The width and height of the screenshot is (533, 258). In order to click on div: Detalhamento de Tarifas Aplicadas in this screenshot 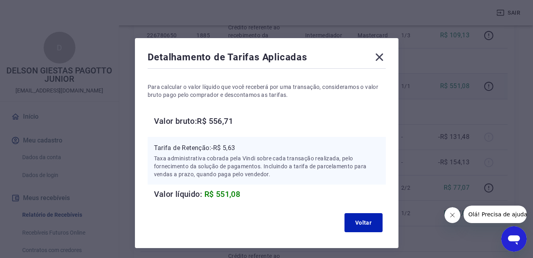, I will do `click(267, 59)`.